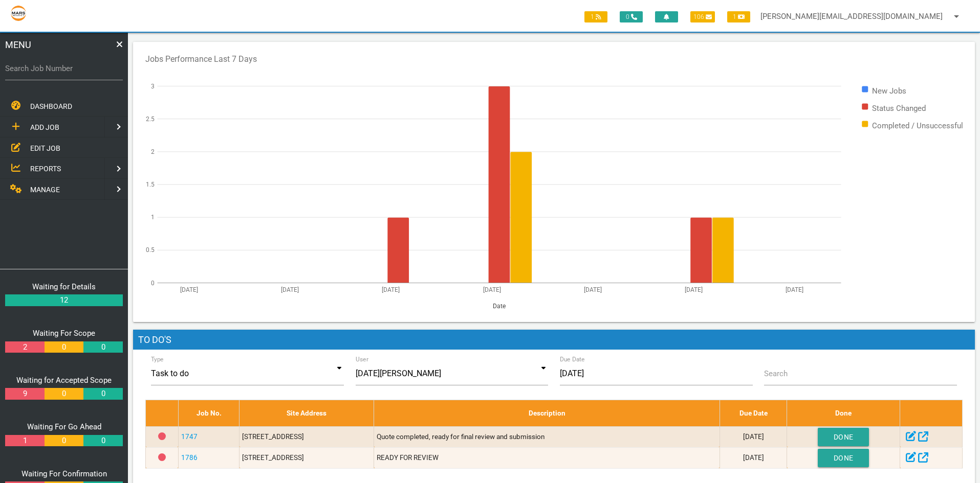 This screenshot has height=483, width=980. What do you see at coordinates (45, 148) in the screenshot?
I see `span: EDIT JOB` at bounding box center [45, 148].